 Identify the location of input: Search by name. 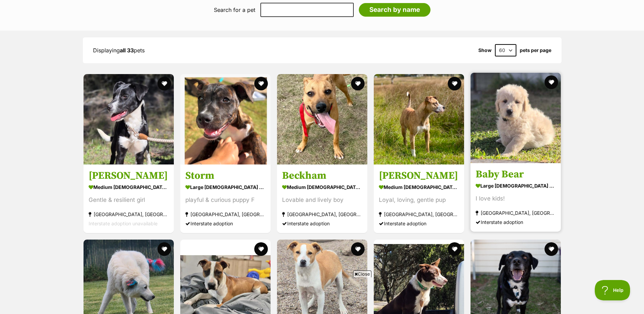
(394, 10).